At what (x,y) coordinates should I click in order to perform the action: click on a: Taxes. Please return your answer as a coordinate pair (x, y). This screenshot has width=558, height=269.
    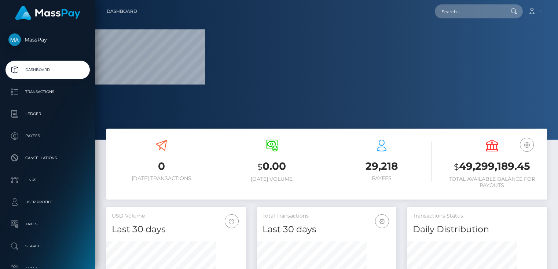
    Looking at the image, I should click on (48, 224).